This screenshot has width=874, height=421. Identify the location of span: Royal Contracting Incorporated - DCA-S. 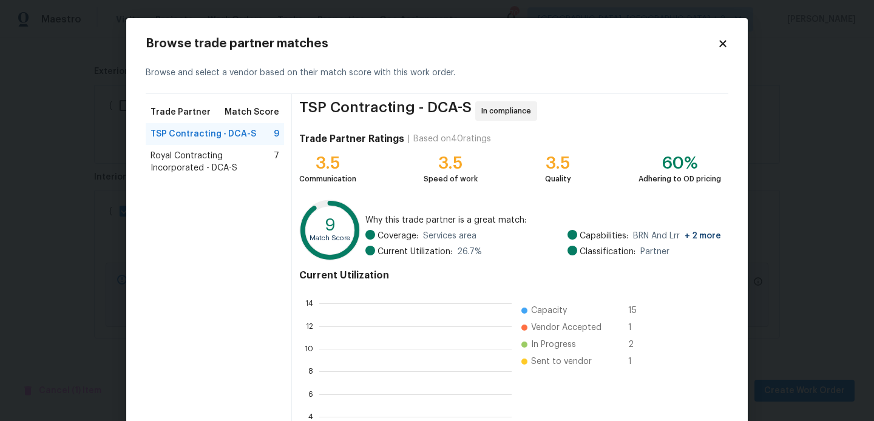
(212, 162).